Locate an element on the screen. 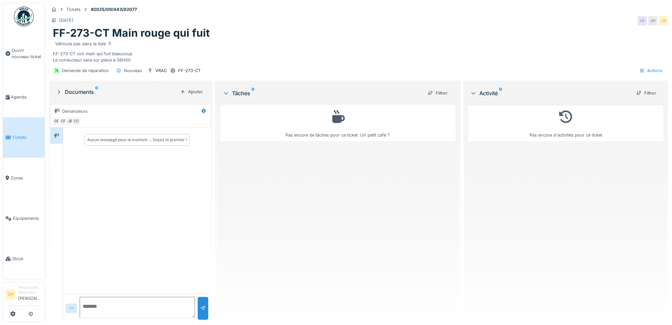  a: Zones is located at coordinates (24, 178).